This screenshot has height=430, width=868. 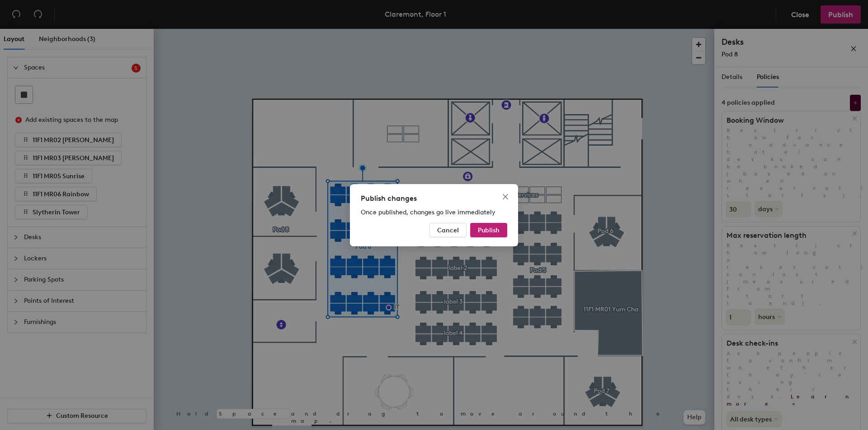 I want to click on button: Cancel, so click(x=447, y=230).